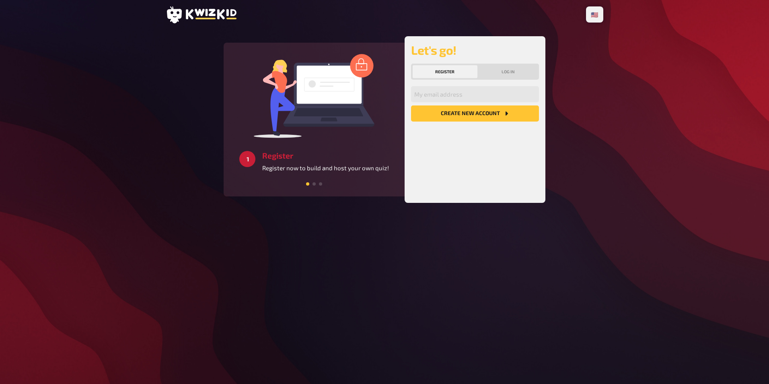 This screenshot has height=384, width=769. I want to click on p: Register now to build and host your own quiz!, so click(325, 168).